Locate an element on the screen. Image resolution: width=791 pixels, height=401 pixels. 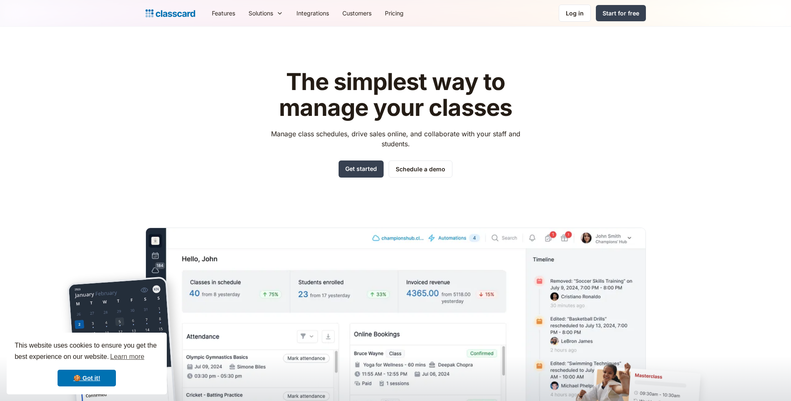
a: dismiss cookie message is located at coordinates (87, 378).